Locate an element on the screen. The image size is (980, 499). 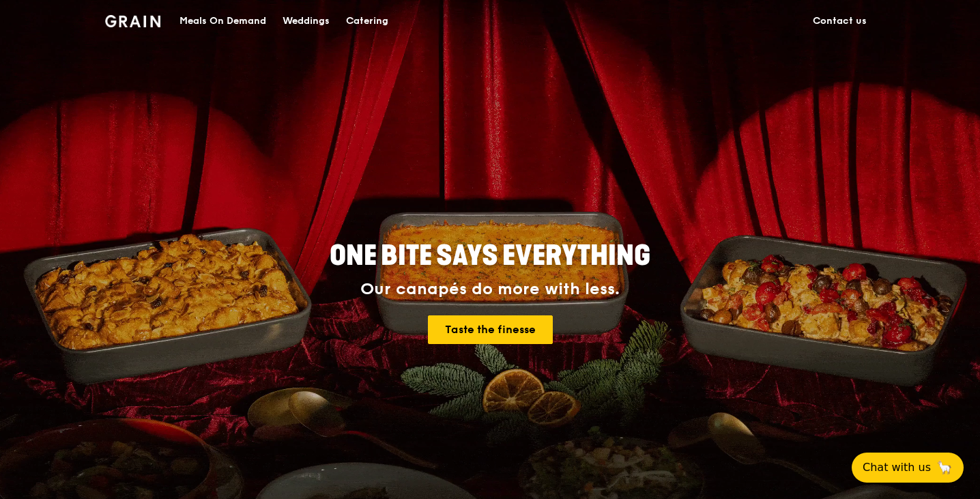
div: Catering is located at coordinates (367, 21).